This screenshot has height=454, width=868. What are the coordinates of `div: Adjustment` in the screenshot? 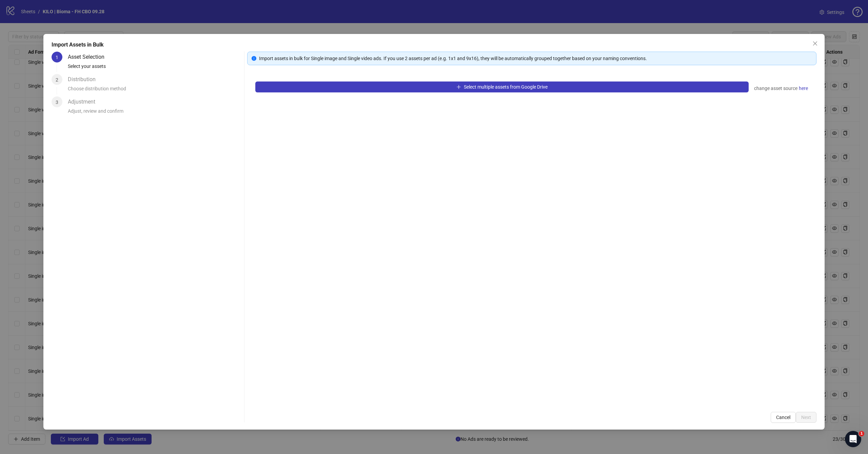 It's located at (84, 102).